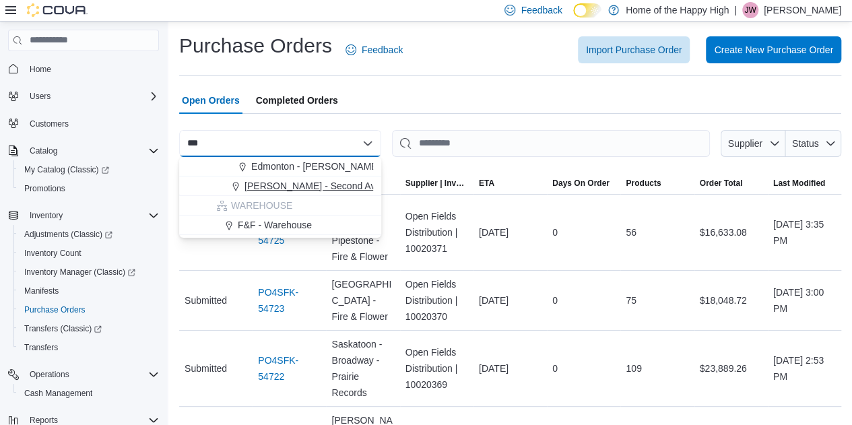  Describe the element at coordinates (745, 143) in the screenshot. I see `span: Supplier` at that location.